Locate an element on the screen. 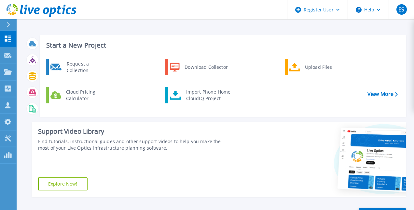  h3: Start a New Project is located at coordinates (222, 45).